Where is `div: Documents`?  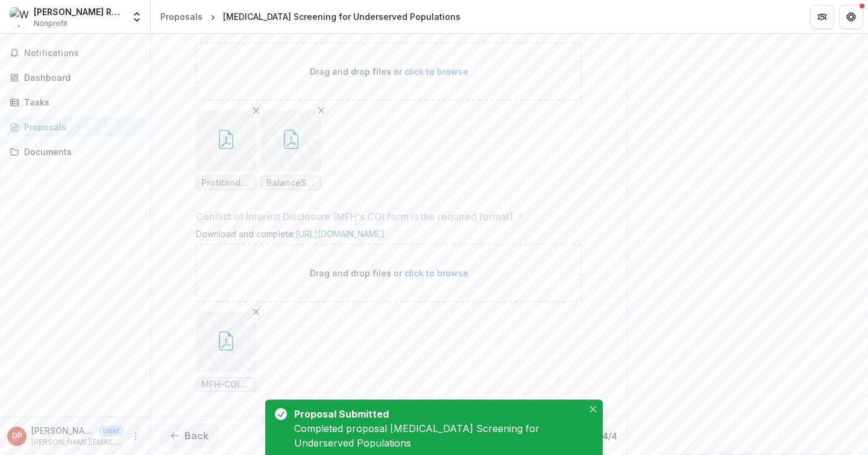 div: Documents is located at coordinates (79, 152).